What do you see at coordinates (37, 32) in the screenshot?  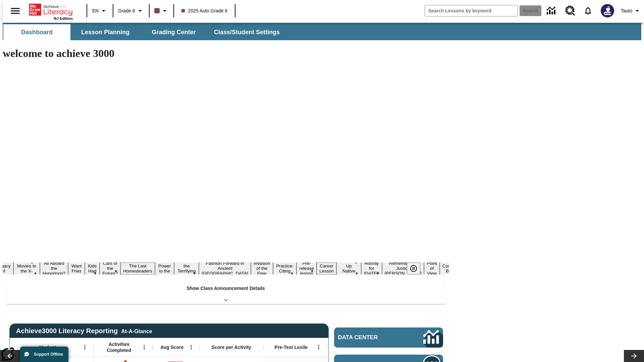 I see `button: Dashboard` at bounding box center [37, 32].